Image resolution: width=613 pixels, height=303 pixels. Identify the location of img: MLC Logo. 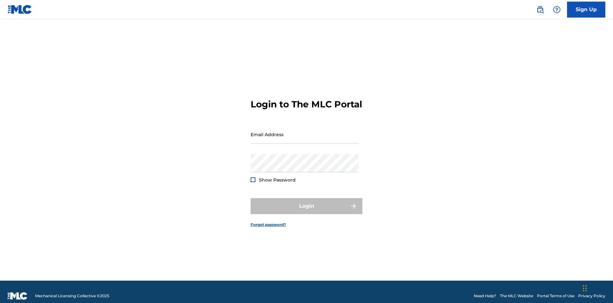
(20, 9).